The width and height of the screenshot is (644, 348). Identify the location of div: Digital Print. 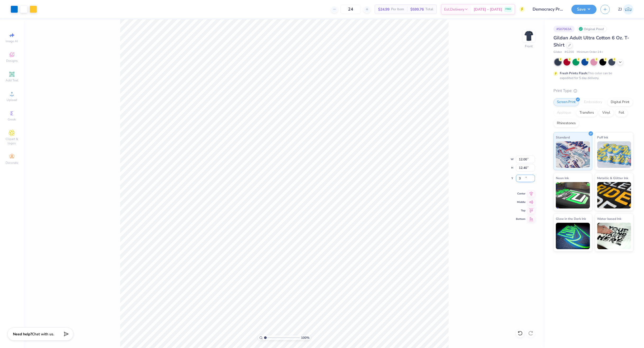
(620, 102).